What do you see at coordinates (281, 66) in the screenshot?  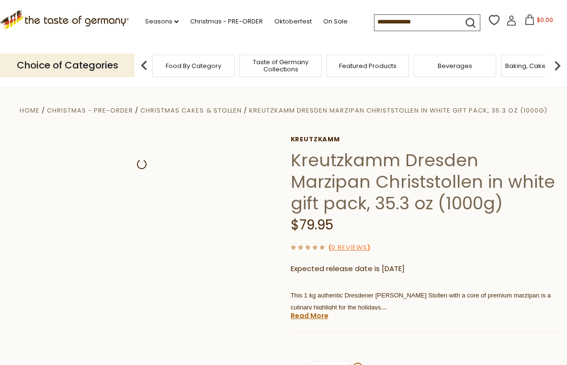 I see `span: Taste of Germany Collections` at bounding box center [281, 66].